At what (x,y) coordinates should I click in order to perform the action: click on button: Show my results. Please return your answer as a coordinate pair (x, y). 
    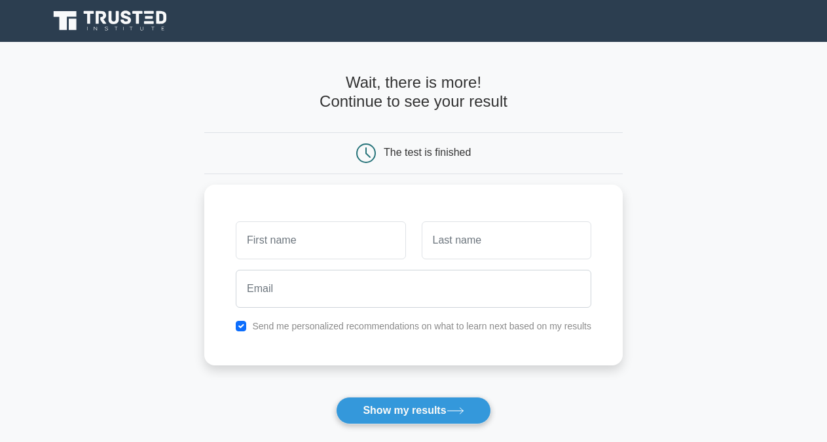
    Looking at the image, I should click on (413, 411).